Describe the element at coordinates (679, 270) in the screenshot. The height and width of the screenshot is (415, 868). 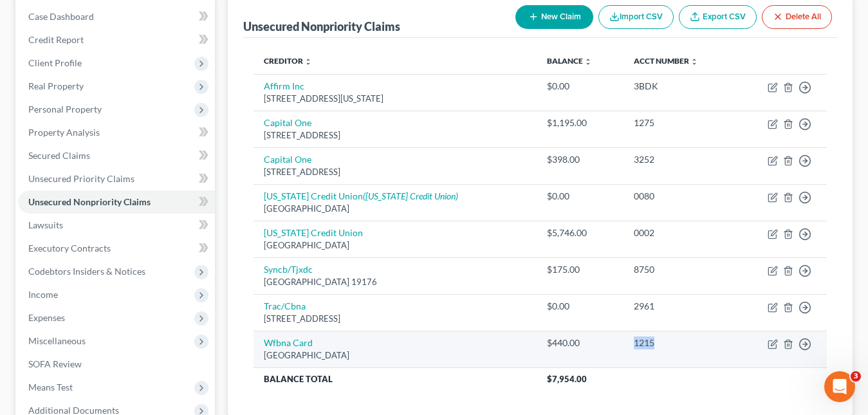
I see `div: 8750` at that location.